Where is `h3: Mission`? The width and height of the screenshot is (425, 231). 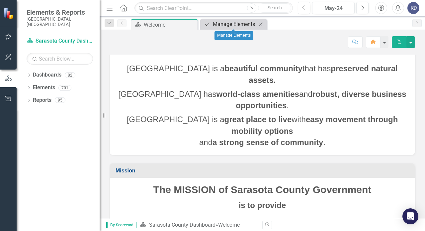
h3: Mission is located at coordinates (264, 170).